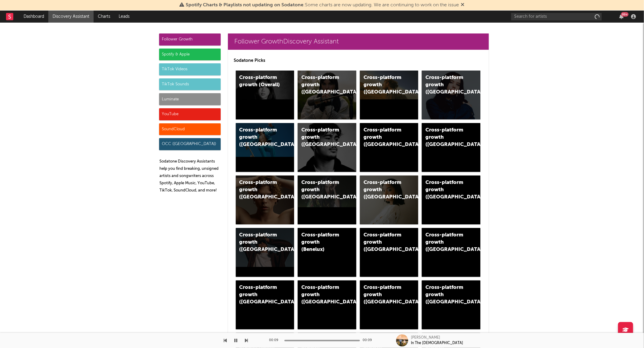 This screenshot has width=644, height=348. I want to click on p: Sodatone Picks, so click(358, 61).